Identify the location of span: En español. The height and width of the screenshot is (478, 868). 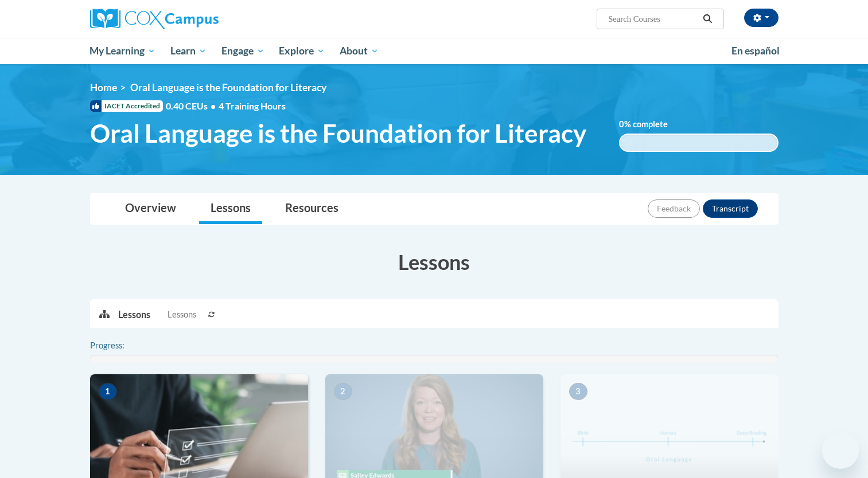
(756, 50).